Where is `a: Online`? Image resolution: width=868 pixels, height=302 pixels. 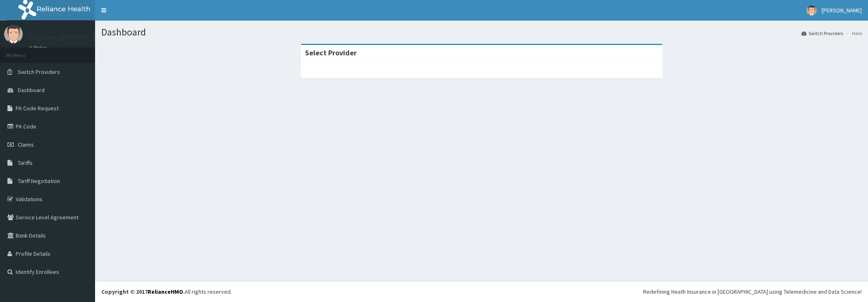 a: Online is located at coordinates (39, 48).